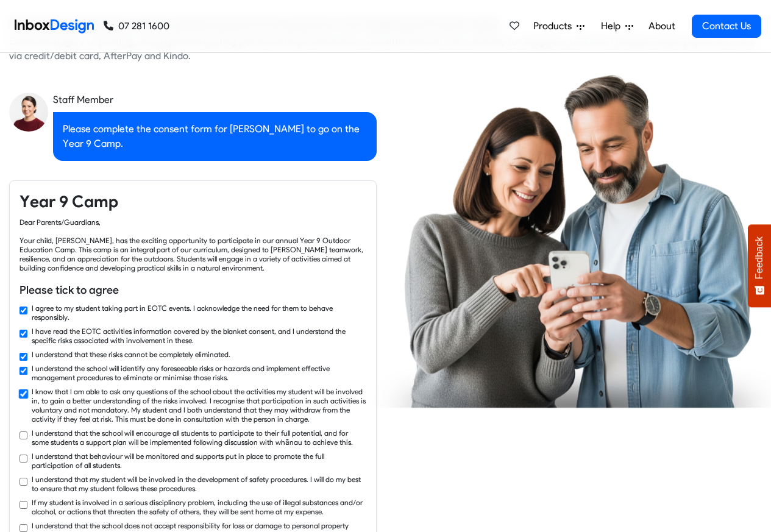 The width and height of the screenshot is (771, 532). I want to click on a: About, so click(661, 26).